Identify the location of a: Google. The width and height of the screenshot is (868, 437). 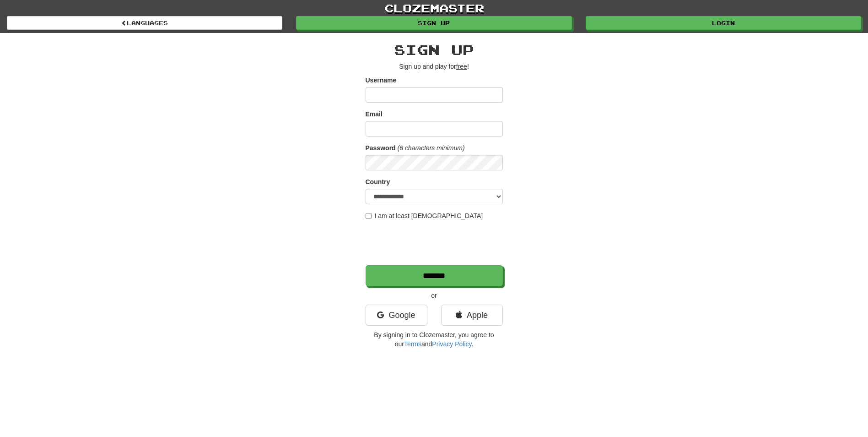
(396, 315).